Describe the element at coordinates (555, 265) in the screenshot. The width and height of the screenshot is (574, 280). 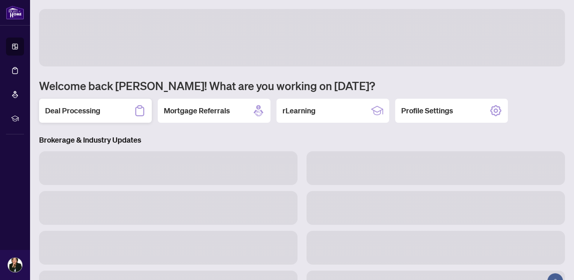
I see `button: Open asap` at that location.